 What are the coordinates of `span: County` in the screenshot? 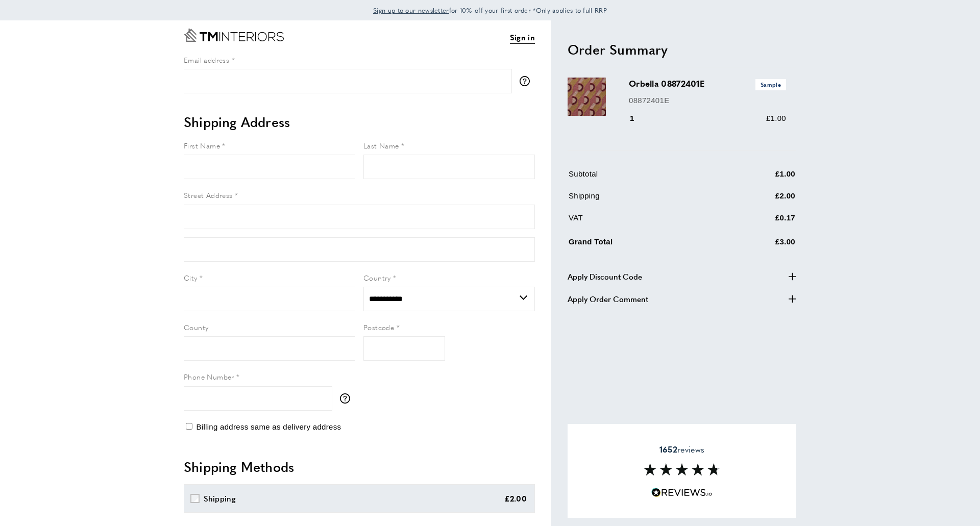 It's located at (196, 327).